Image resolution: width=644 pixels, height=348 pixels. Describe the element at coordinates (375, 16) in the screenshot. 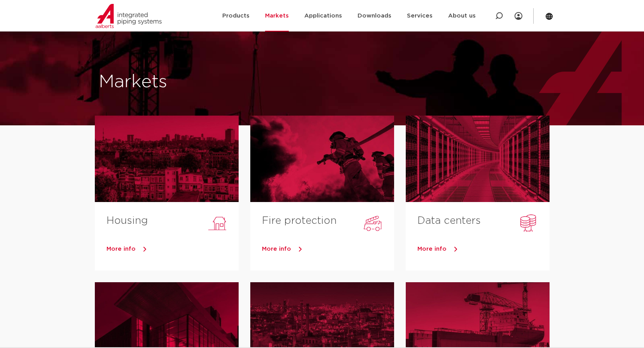

I see `font: Downloads` at that location.